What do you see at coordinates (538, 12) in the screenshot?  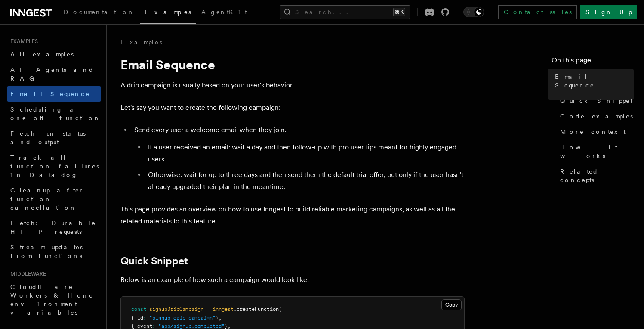 I see `a: Contact sales` at bounding box center [538, 12].